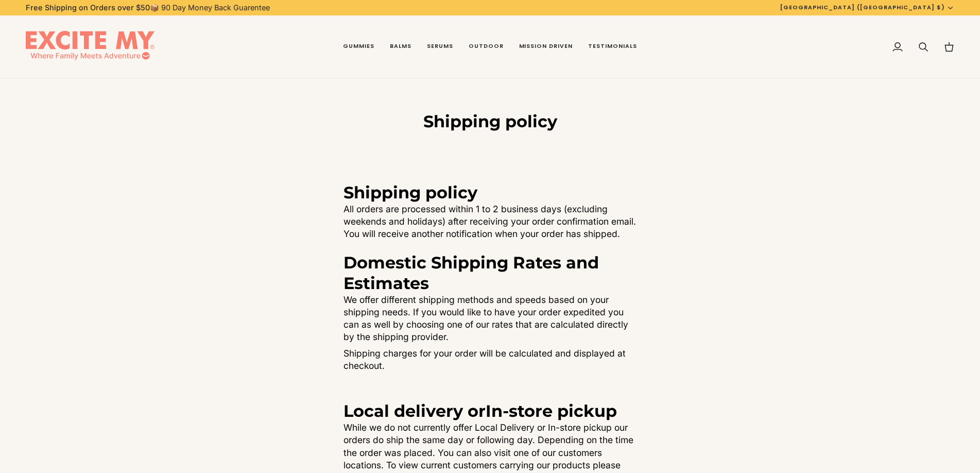 The image size is (980, 473). I want to click on strong: Free Shipping on Orders over $50, so click(87, 8).